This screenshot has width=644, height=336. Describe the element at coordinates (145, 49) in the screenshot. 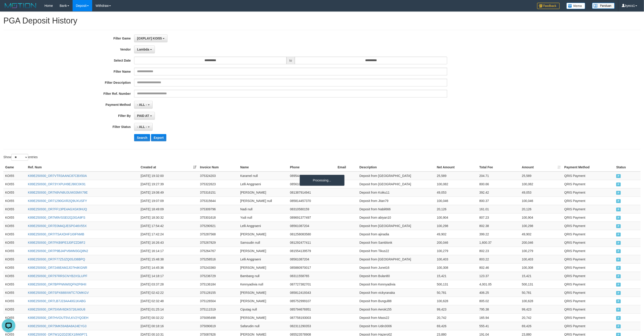

I see `button: Lambda` at that location.